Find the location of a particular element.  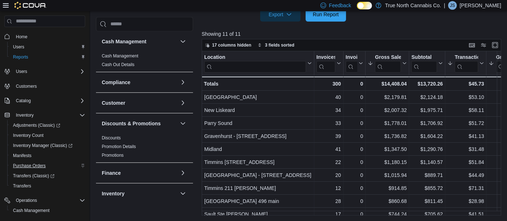

button: Run Report is located at coordinates (326, 14).